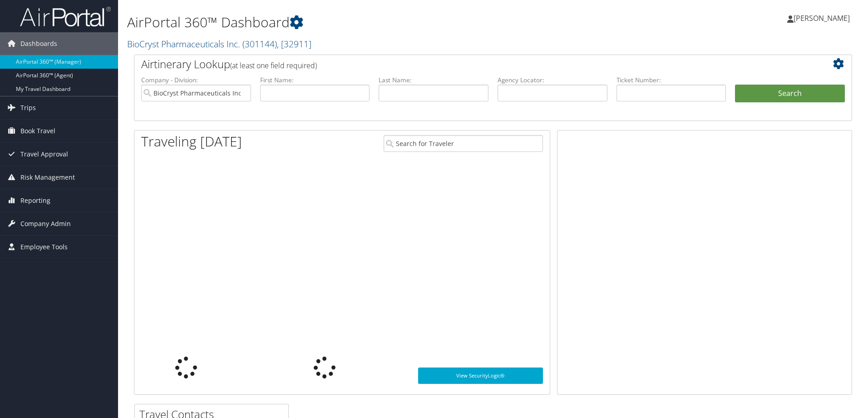 The width and height of the screenshot is (868, 418). I want to click on span: Company Admin, so click(45, 224).